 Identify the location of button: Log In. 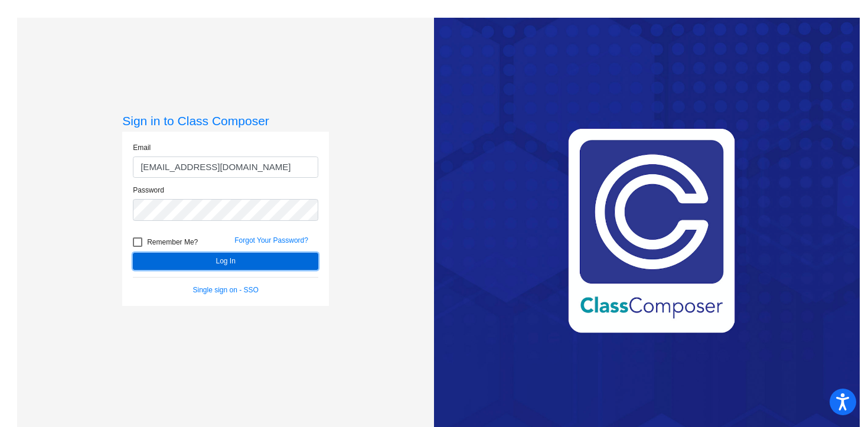
(226, 261).